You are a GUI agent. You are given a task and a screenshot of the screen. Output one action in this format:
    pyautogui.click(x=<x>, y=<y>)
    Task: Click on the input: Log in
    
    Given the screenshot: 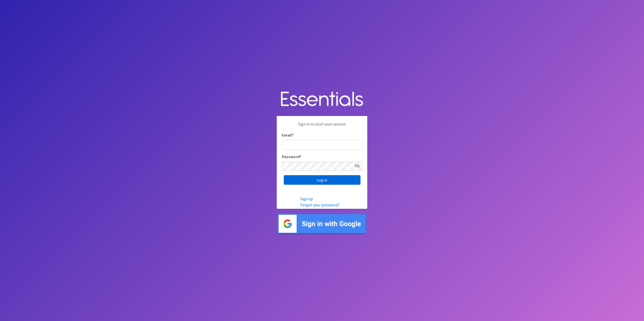 What is the action you would take?
    pyautogui.click(x=322, y=180)
    